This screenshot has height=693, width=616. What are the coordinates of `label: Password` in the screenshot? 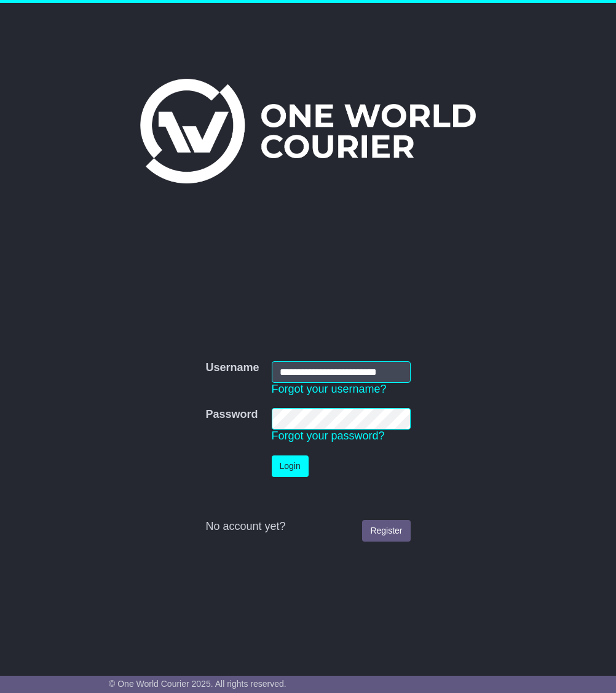 It's located at (231, 414).